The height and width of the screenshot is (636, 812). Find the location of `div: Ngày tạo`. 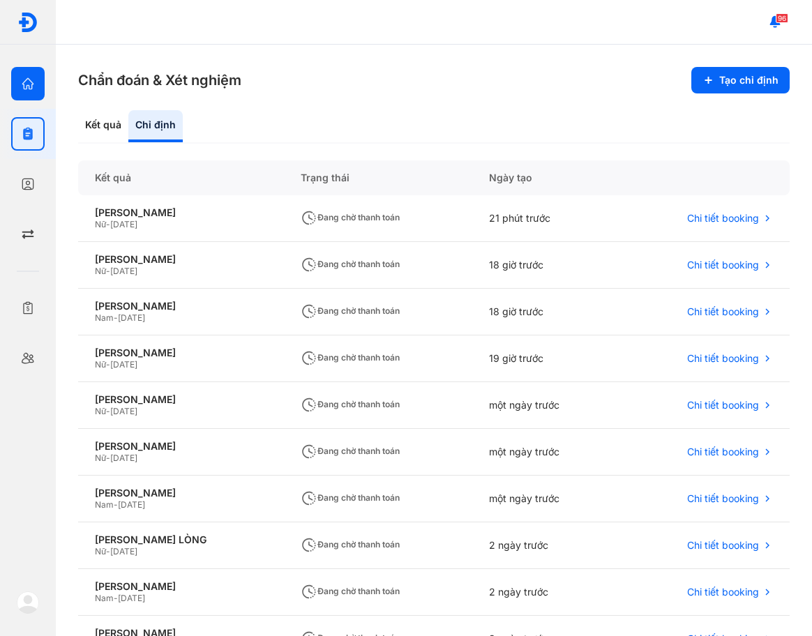

div: Ngày tạo is located at coordinates (546, 178).